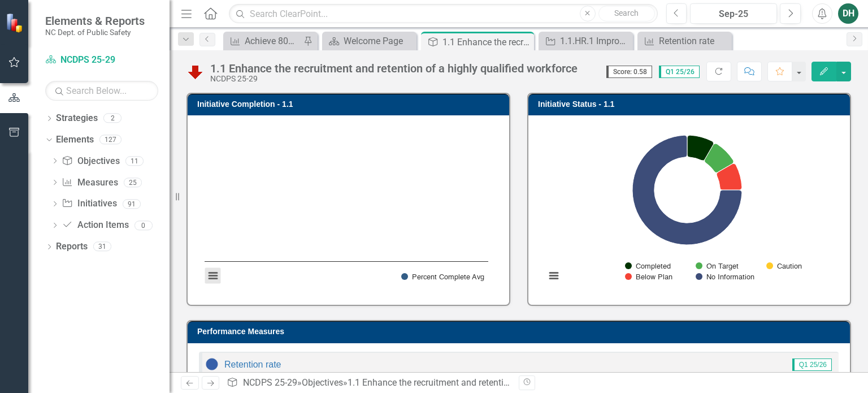  I want to click on small: NC Dept. of Public Safety, so click(95, 32).